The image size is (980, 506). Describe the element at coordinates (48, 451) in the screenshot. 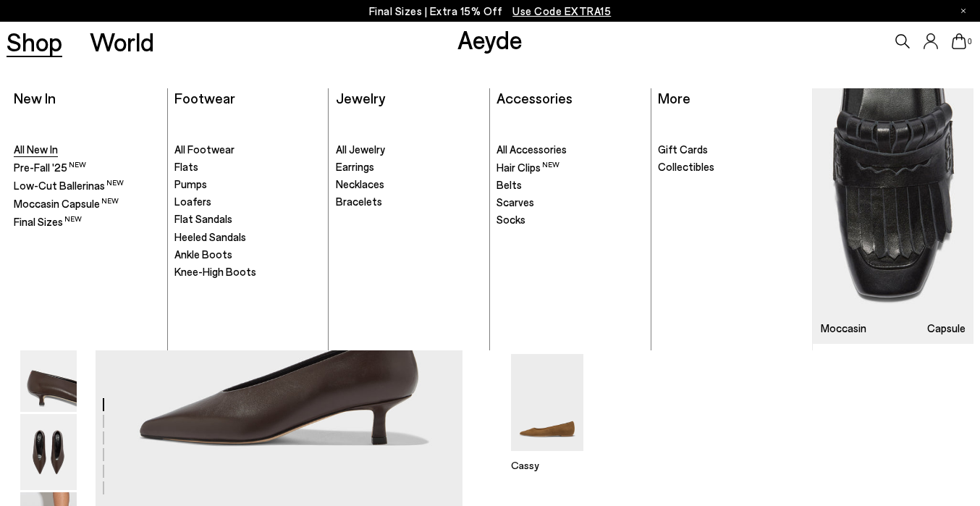

I see `img: Clara Pointed-Toe Pumps - Image 5` at that location.